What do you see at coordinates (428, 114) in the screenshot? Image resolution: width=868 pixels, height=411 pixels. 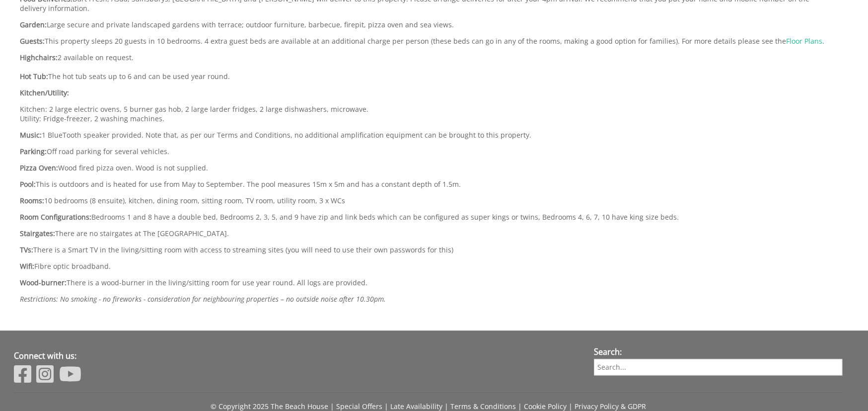 I see `p: Kitchen: 2 large electric ovens, 5 burner gas hob, 2 large larder fridges, 2 large dishwashers, m...` at bounding box center [428, 114].